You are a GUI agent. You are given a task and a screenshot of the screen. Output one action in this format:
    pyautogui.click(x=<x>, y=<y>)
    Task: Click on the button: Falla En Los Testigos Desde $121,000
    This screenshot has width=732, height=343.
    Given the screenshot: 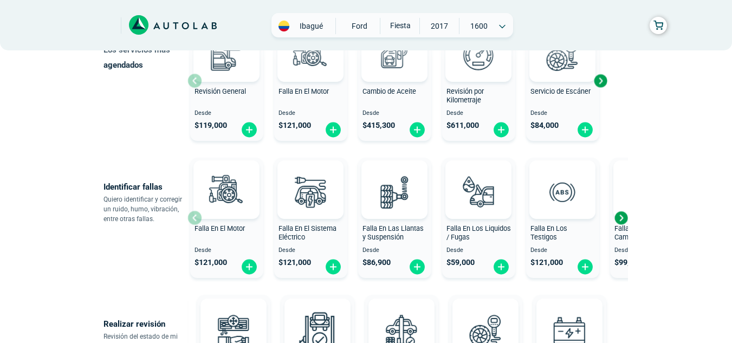 What is the action you would take?
    pyautogui.click(x=563, y=218)
    